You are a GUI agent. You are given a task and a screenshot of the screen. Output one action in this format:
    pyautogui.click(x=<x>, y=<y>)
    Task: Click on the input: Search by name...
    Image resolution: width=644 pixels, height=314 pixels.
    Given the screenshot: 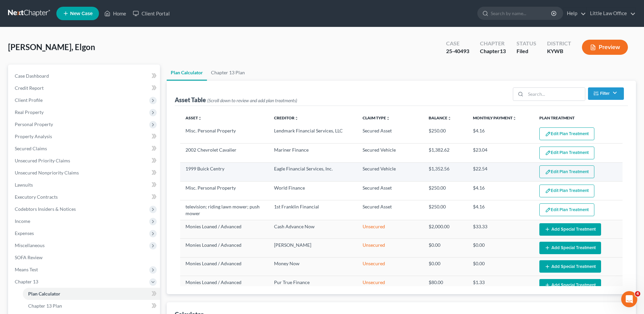 What is the action you would take?
    pyautogui.click(x=522, y=13)
    